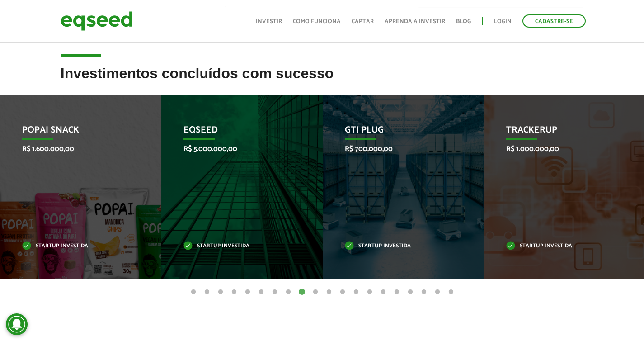 The image size is (644, 341). Describe the element at coordinates (235, 132) in the screenshot. I see `p: EqSeed` at that location.